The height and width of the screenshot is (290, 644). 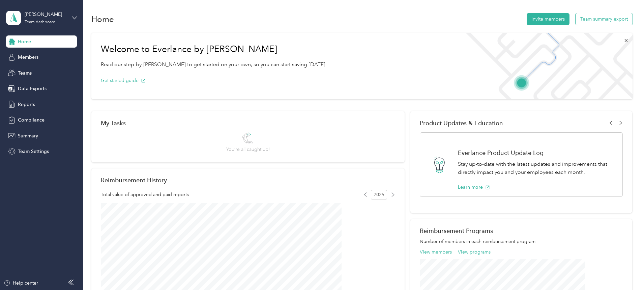 What do you see at coordinates (40, 22) in the screenshot?
I see `div: Team dashboard` at bounding box center [40, 22].